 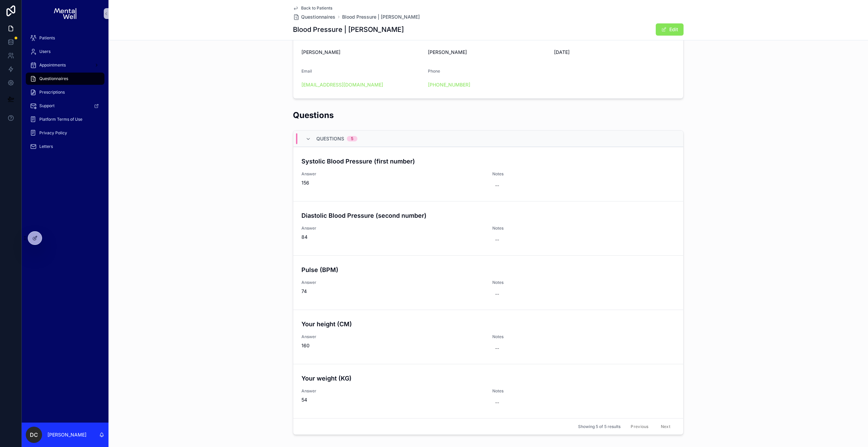 What do you see at coordinates (65, 14) in the screenshot?
I see `img: App logo` at bounding box center [65, 14].